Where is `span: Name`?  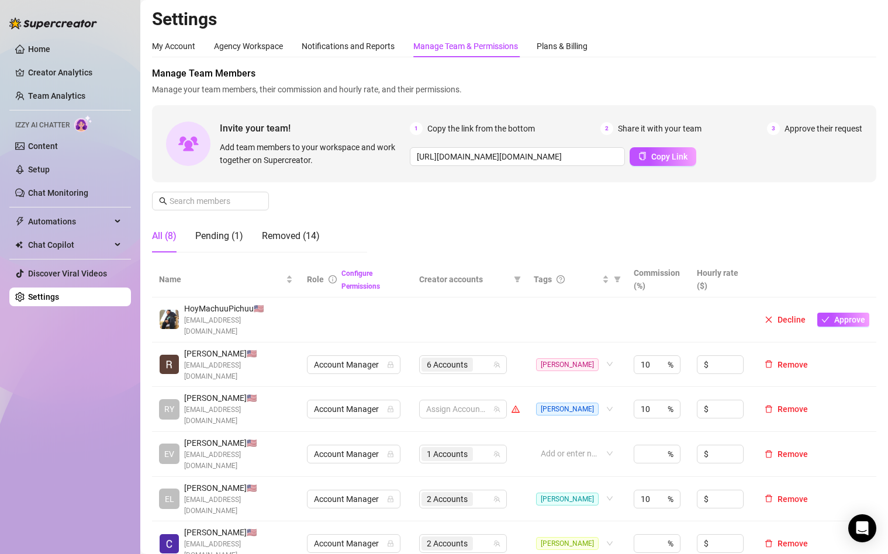
span: Name is located at coordinates (221, 279).